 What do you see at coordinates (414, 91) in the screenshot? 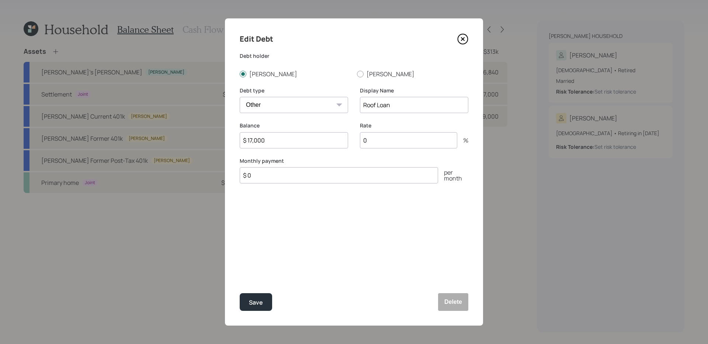
I see `label: Display Name` at bounding box center [414, 91].